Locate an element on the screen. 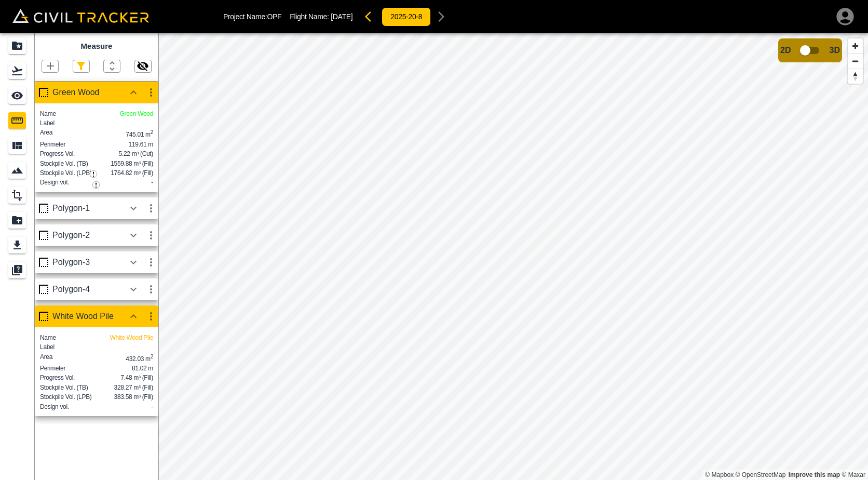  button: Reset bearing to north is located at coordinates (855, 76).